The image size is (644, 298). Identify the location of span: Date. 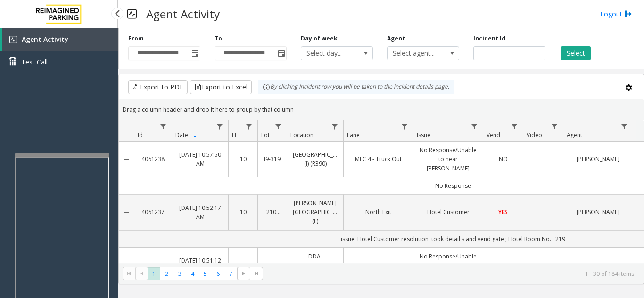
(182, 135).